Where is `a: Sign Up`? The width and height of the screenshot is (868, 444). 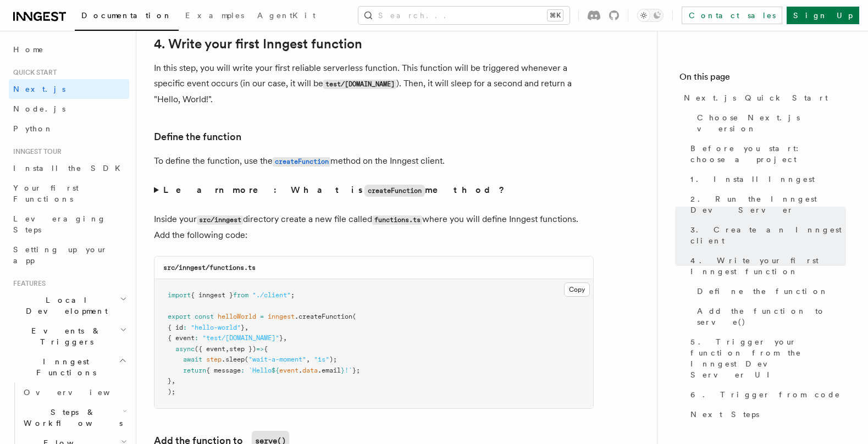 a: Sign Up is located at coordinates (823, 15).